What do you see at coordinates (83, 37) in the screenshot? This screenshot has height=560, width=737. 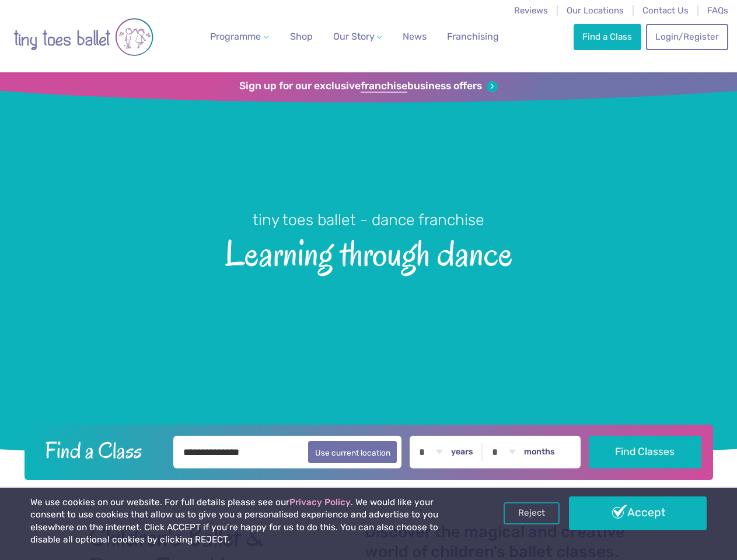 I see `img: tiny toes ballet` at bounding box center [83, 37].